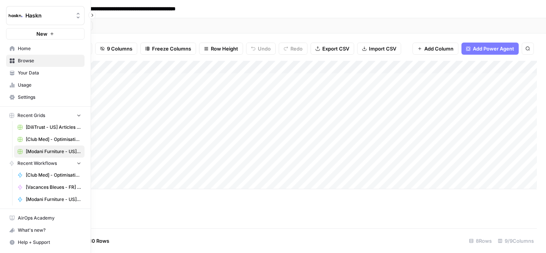 The width and height of the screenshot is (546, 253). I want to click on a: [Modani Furniture - US] Pages catégories - 500-1000 mots Grid, so click(49, 151).